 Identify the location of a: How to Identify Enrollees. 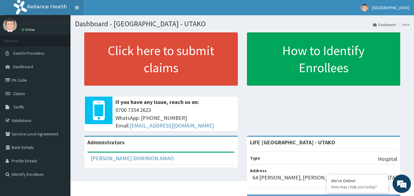
(323, 59).